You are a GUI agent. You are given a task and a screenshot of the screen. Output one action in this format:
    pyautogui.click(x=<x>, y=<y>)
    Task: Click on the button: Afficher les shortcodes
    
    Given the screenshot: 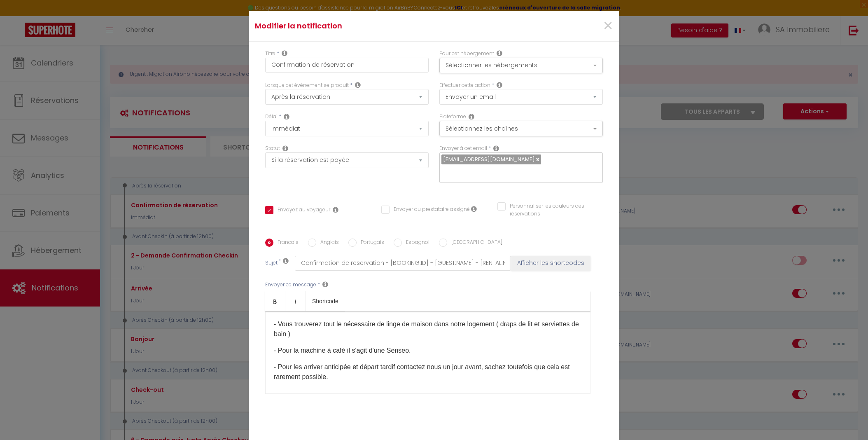 What is the action you would take?
    pyautogui.click(x=551, y=263)
    